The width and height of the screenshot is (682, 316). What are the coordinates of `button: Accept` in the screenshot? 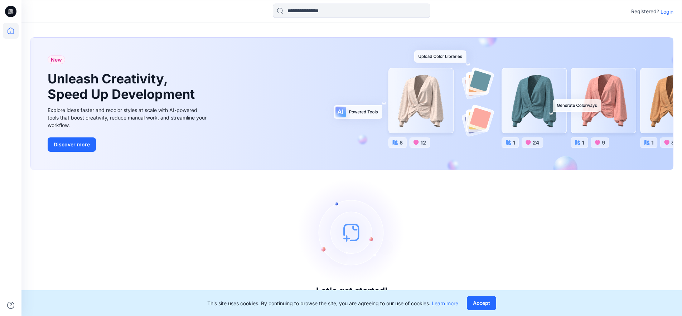 It's located at (482, 303).